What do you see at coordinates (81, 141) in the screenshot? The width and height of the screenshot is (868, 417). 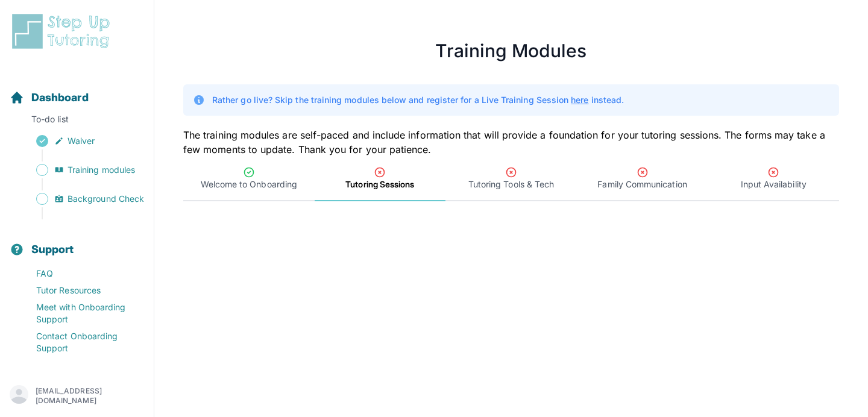 I see `a: Waiver` at bounding box center [81, 141].